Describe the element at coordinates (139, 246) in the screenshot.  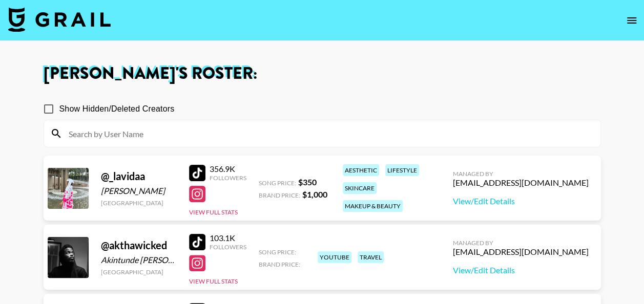
I see `div: @ akthawicked` at that location.